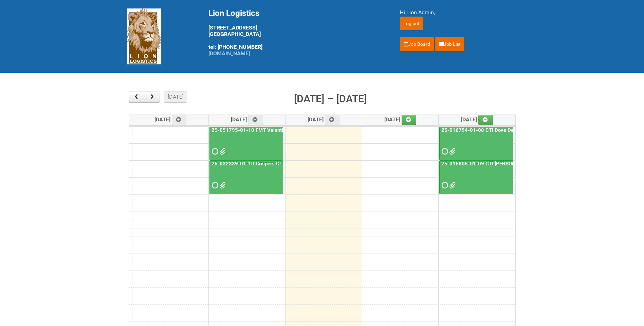  What do you see at coordinates (221, 186) in the screenshot?
I see `span: Crisp.jpg 25-032339-01-10 Crispers LION FORMS MOR_2nd Mailing.xlsx 25-032339-01_LABELS_Client Mai...` at bounding box center [221, 186].